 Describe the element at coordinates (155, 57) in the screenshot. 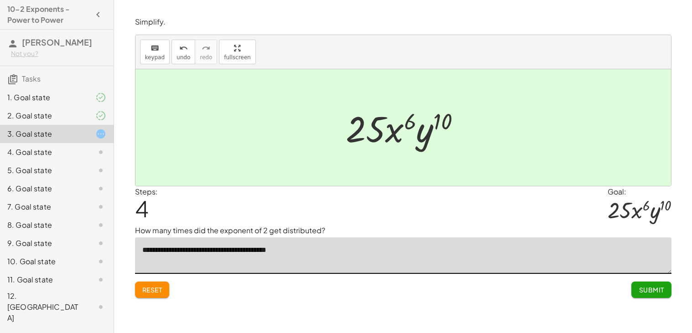

I see `span: keypad` at that location.